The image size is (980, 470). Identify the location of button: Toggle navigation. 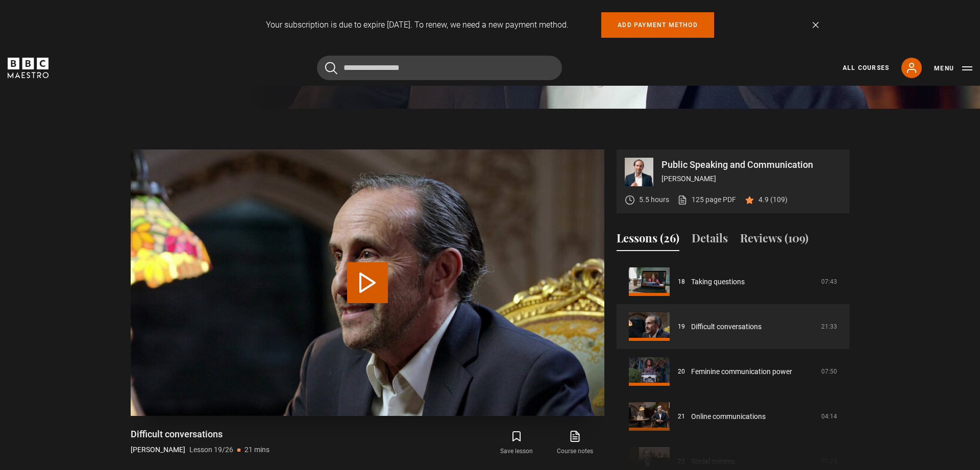
(953, 68).